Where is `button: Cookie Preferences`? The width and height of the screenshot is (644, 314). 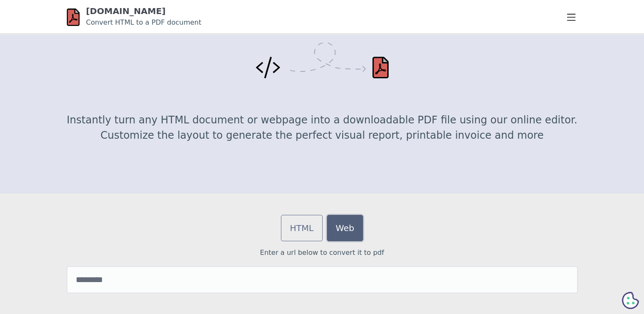 button: Cookie Preferences is located at coordinates (630, 300).